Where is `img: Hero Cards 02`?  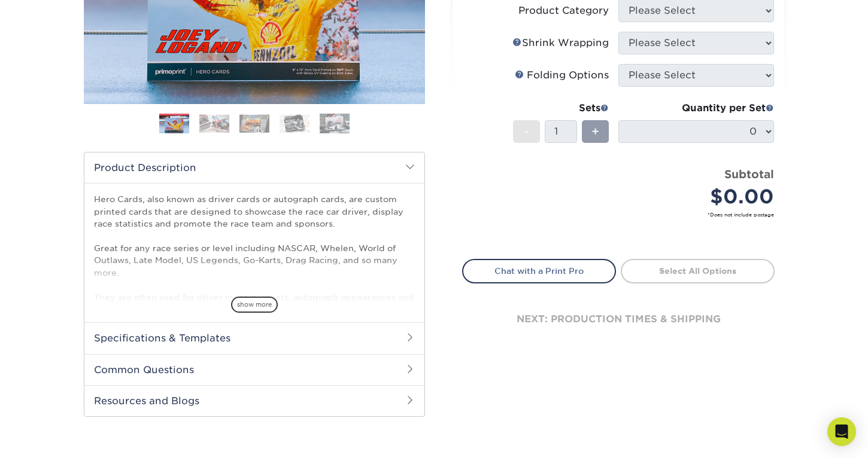 img: Hero Cards 02 is located at coordinates (214, 123).